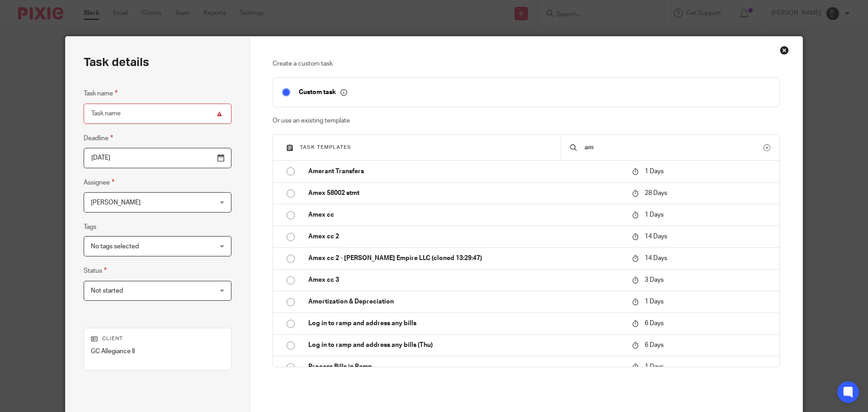 Image resolution: width=868 pixels, height=412 pixels. What do you see at coordinates (465, 302) in the screenshot?
I see `p: Amortization & Depreciation` at bounding box center [465, 302].